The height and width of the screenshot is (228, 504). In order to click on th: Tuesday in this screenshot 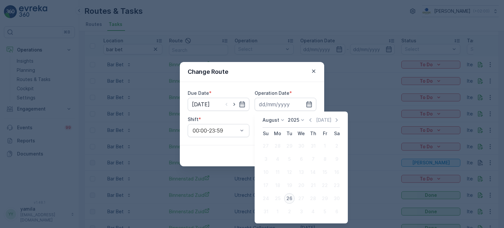, I will do `click(290, 134)`.